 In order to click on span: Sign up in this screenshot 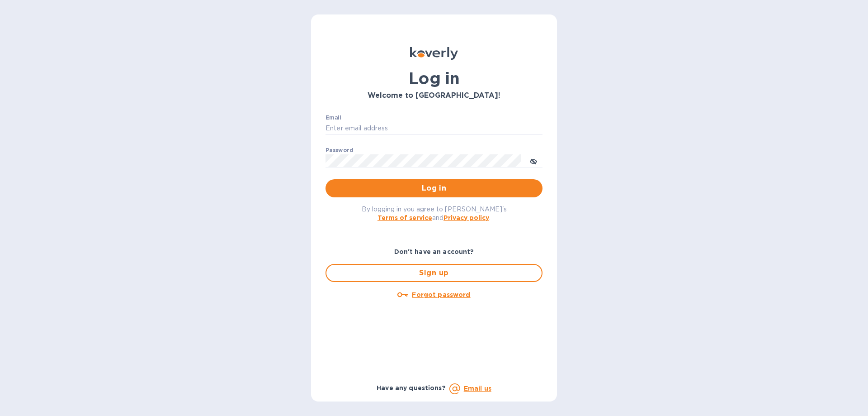, I will do `click(434, 273)`.